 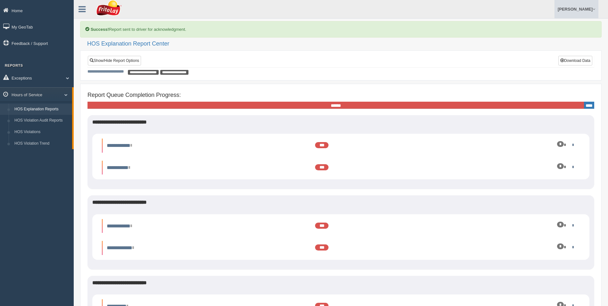 What do you see at coordinates (42, 132) in the screenshot?
I see `a: HOS Violations` at bounding box center [42, 132].